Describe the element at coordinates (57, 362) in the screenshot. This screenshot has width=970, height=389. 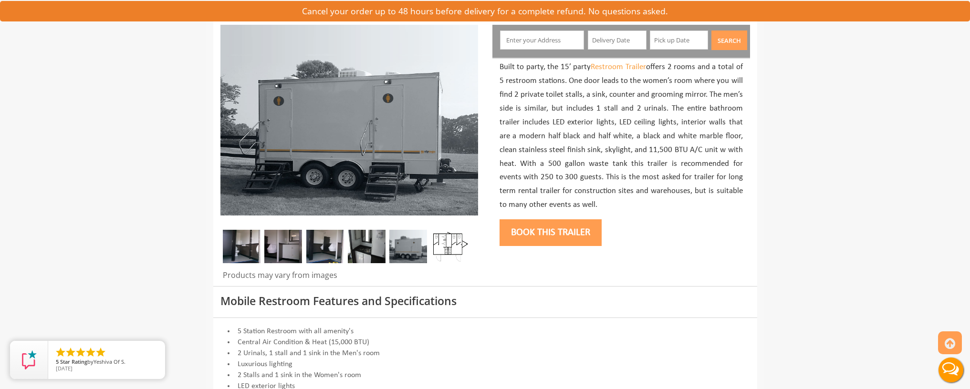
I see `span: 5` at that location.